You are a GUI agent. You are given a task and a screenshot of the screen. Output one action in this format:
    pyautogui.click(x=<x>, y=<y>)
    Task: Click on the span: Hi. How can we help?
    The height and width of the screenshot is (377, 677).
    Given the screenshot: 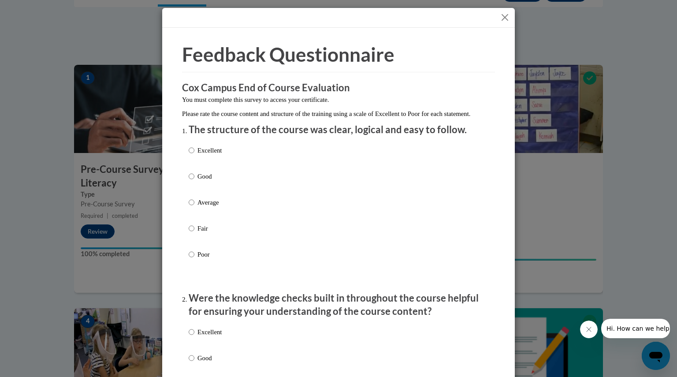 What is the action you would take?
    pyautogui.click(x=38, y=10)
    